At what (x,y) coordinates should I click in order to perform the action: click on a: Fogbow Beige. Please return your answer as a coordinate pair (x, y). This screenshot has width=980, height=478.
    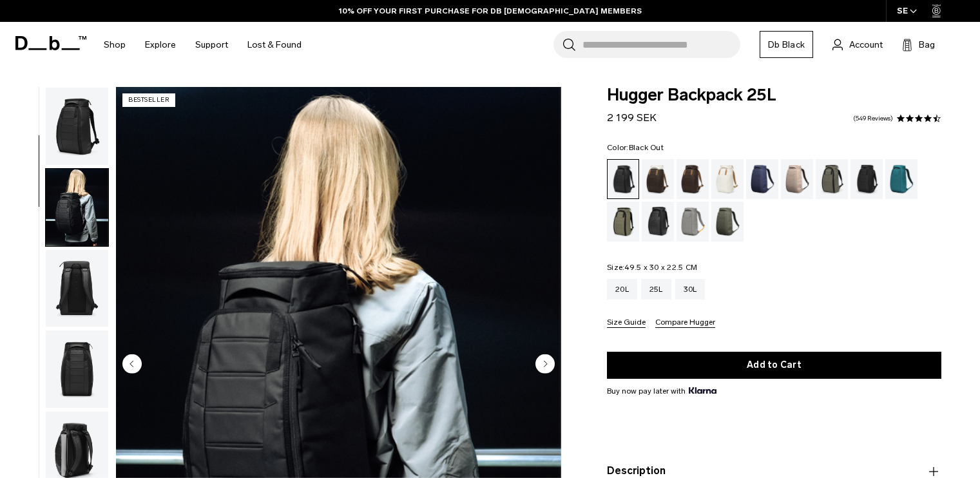
    Looking at the image, I should click on (797, 179).